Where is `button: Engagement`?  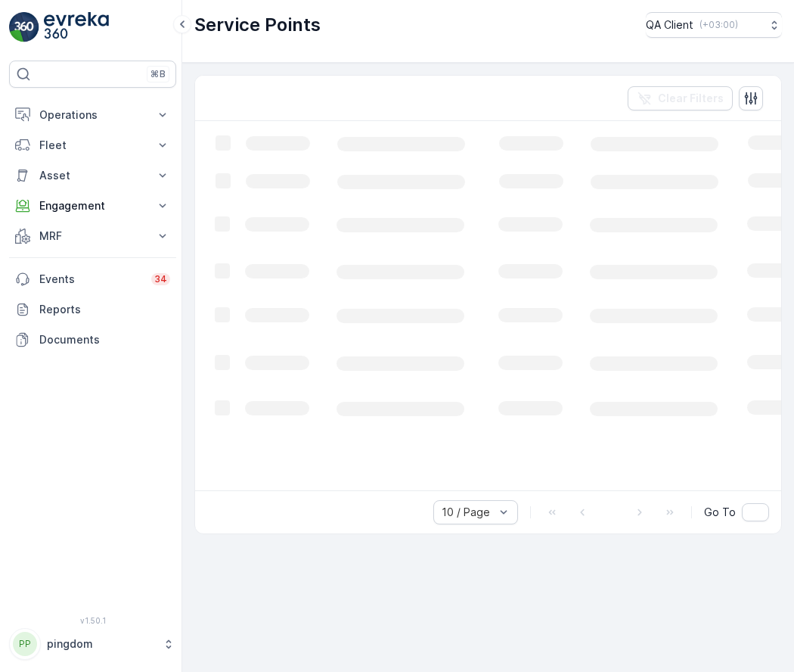 button: Engagement is located at coordinates (92, 205).